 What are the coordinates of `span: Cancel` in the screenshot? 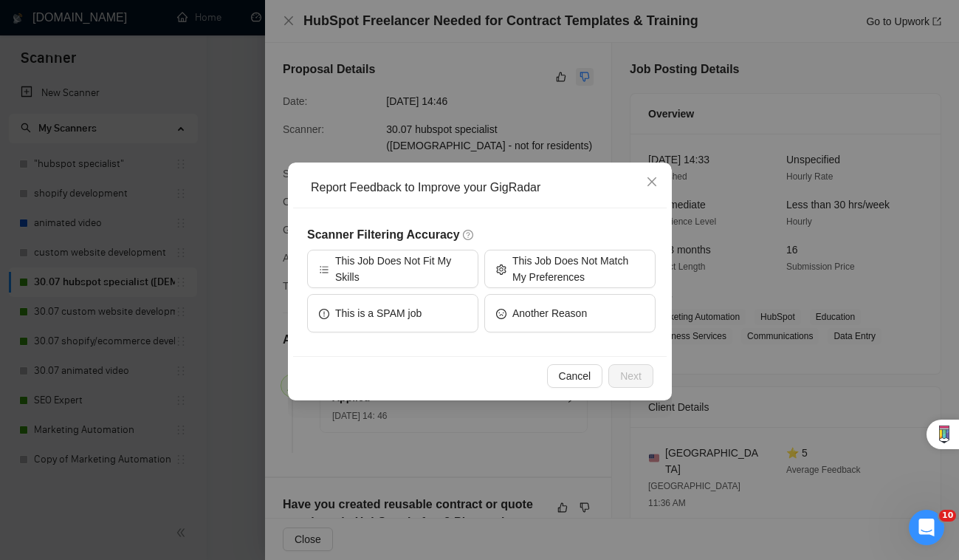 It's located at (574, 376).